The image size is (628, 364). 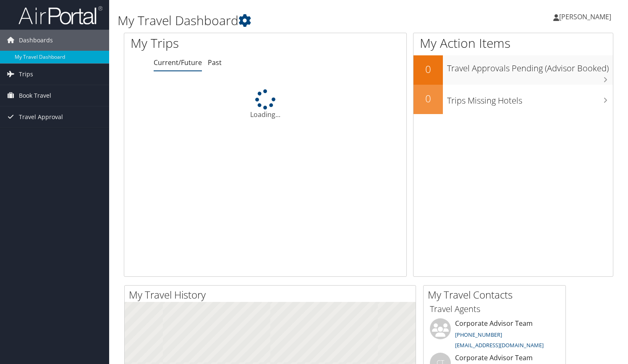 I want to click on span: Trips, so click(x=26, y=74).